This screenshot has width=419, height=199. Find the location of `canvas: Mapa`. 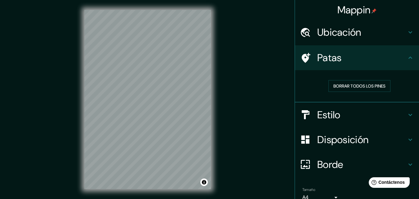

canvas: Mapa is located at coordinates (148, 99).